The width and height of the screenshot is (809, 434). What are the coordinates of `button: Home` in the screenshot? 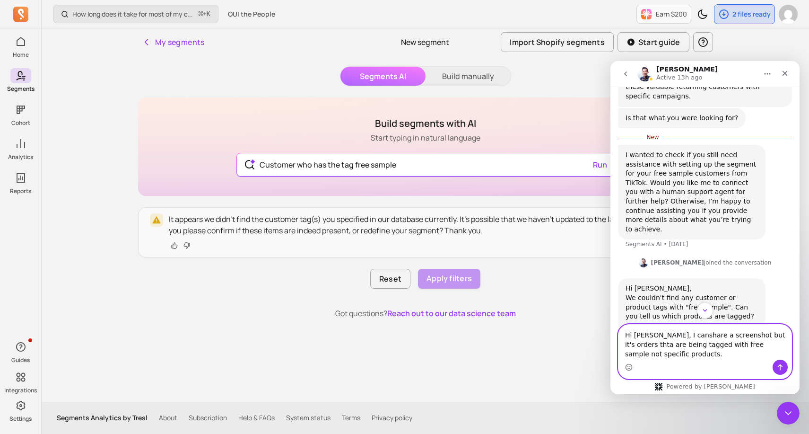 It's located at (157, 13).